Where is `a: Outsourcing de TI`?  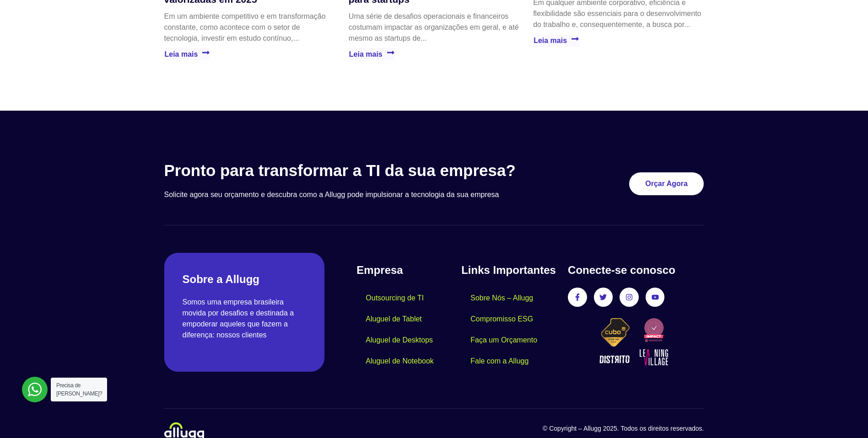
a: Outsourcing de TI is located at coordinates (395, 298).